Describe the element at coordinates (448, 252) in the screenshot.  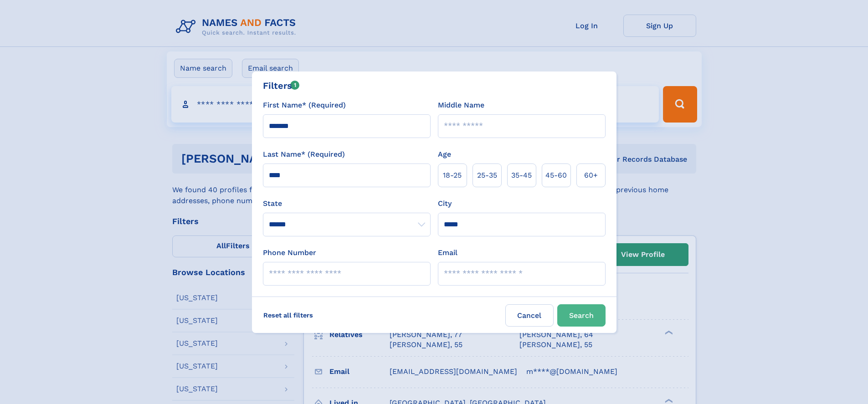
I see `label: Email` at that location.